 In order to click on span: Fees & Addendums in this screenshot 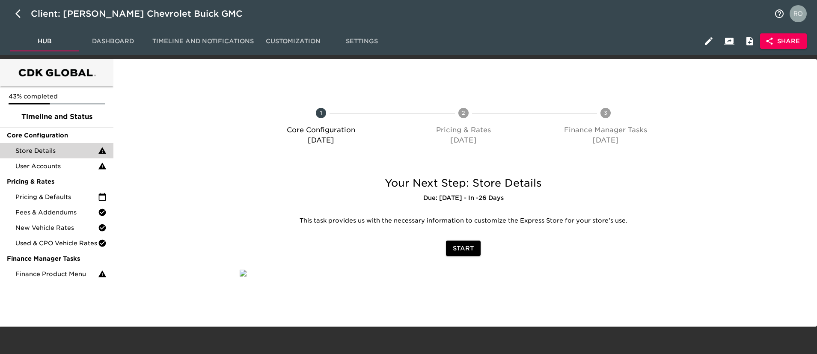, I will do `click(57, 212)`.